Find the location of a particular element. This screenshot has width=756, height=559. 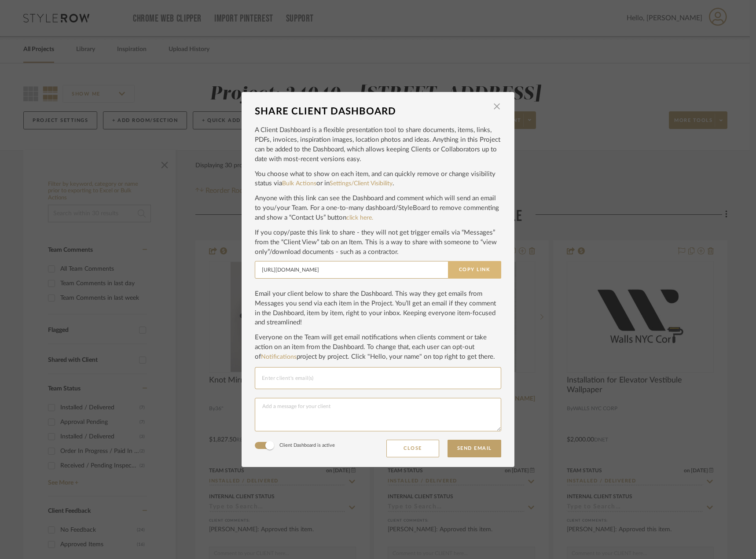

mat-chip-grid: Email selection is located at coordinates (378, 378).